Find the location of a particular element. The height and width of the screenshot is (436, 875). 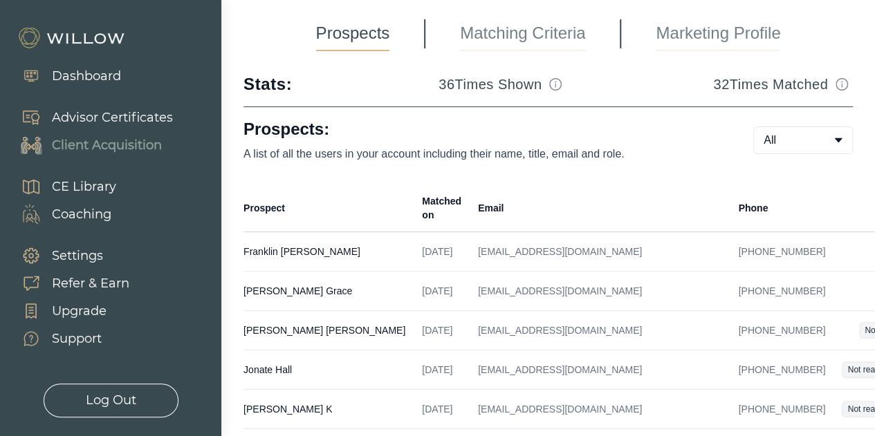

span: All is located at coordinates (770, 140).